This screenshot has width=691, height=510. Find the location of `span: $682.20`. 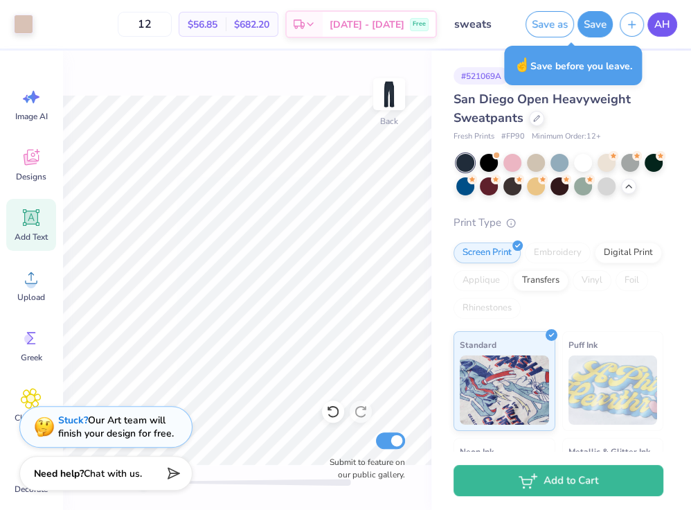

span: $682.20 is located at coordinates (251, 24).